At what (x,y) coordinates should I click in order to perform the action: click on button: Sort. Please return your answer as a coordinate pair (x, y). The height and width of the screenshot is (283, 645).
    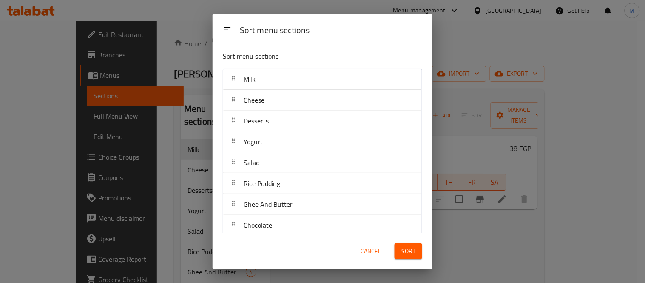
    Looking at the image, I should click on (408, 251).